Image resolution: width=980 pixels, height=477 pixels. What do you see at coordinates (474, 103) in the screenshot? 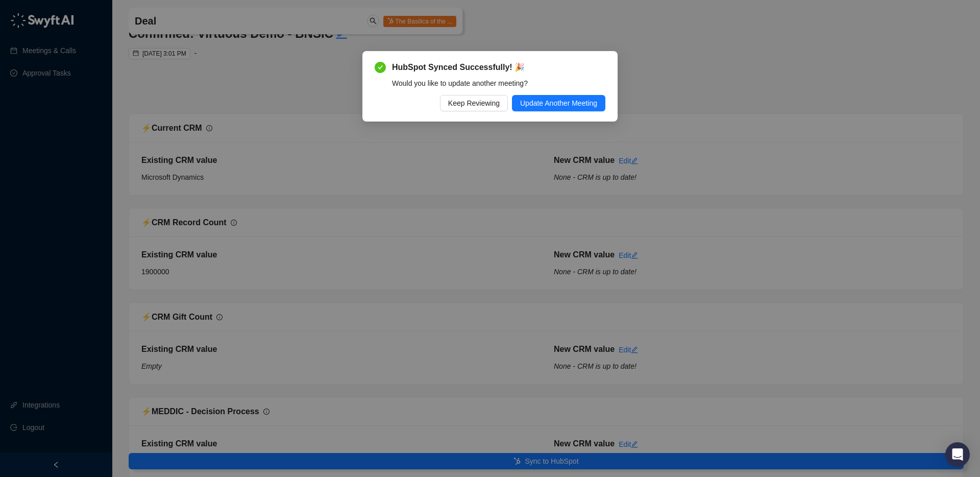
I see `span: Keep Reviewing` at bounding box center [474, 103].